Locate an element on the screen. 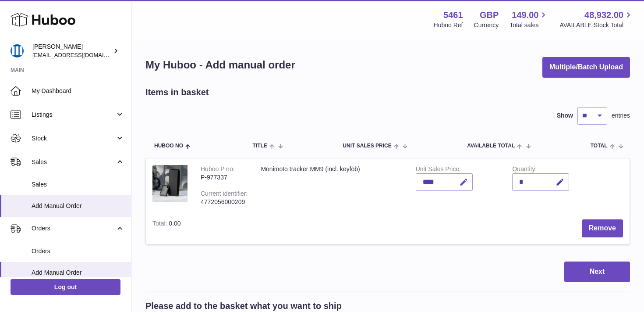 The height and width of the screenshot is (312, 644). span: Unit Sales Price is located at coordinates (367, 146).